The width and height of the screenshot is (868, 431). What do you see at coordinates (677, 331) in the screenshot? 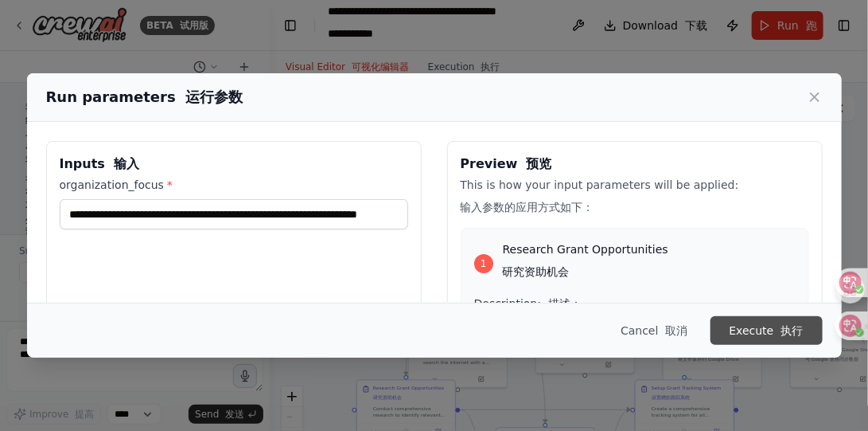
I see `font: 取消` at bounding box center [677, 331].